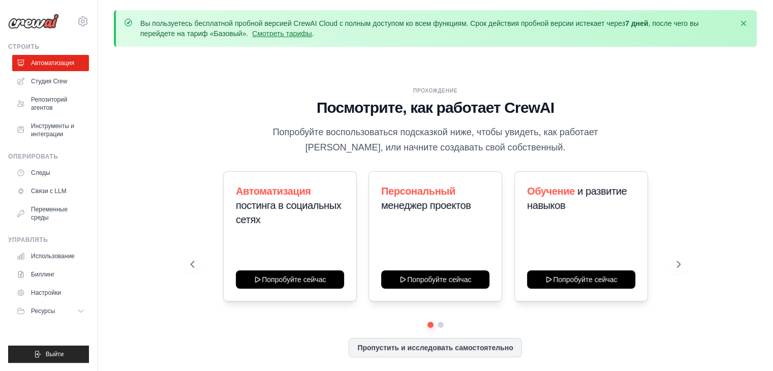 The height and width of the screenshot is (371, 773). Describe the element at coordinates (418, 191) in the screenshot. I see `font: Персональный` at that location.